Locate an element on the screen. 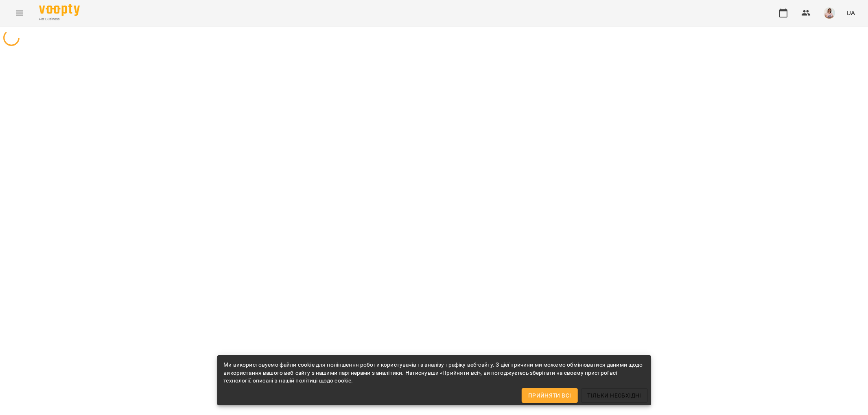  img: Voopty Logo is located at coordinates (59, 10).